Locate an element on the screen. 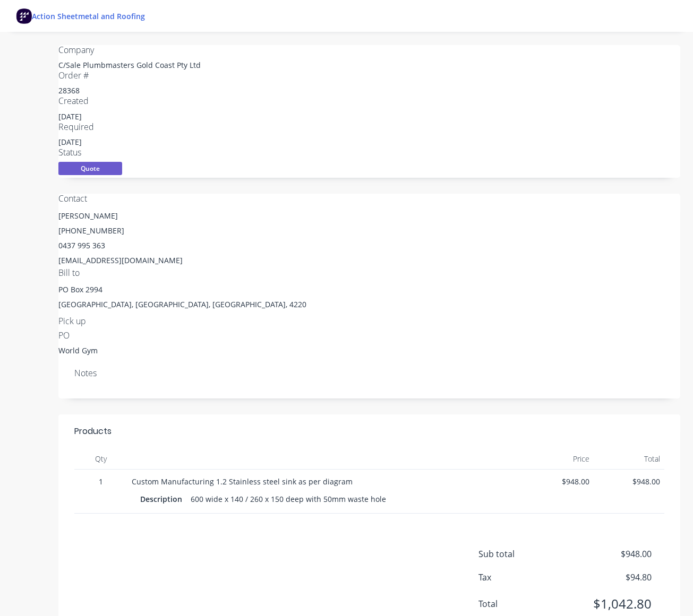 This screenshot has height=616, width=693. span: 1 is located at coordinates (101, 481).